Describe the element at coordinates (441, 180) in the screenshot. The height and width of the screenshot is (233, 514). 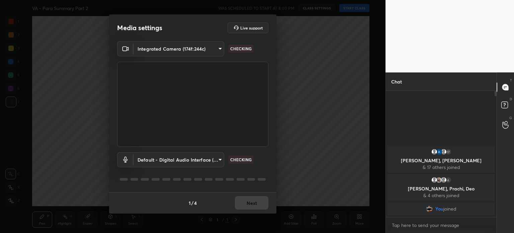
I see `div: grid` at that location.